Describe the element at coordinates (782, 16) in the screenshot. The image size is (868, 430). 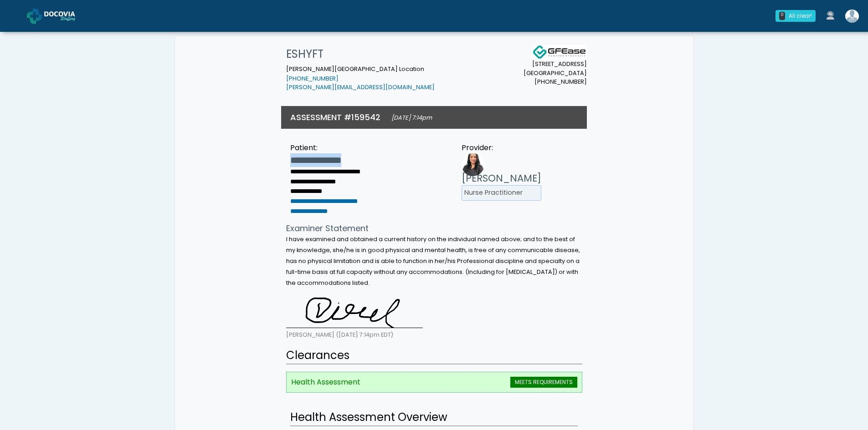
I see `div: 0` at that location.